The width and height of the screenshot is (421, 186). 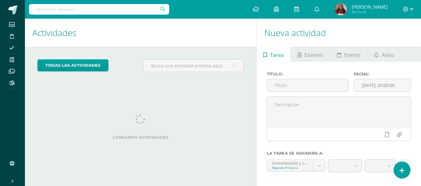 What do you see at coordinates (290, 168) in the screenshot?
I see `div: Segundo Primaria` at bounding box center [290, 168].